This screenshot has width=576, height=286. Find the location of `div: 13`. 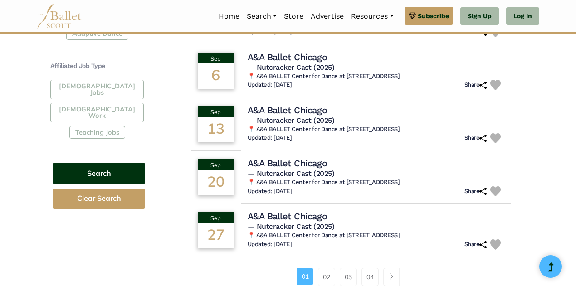

div: 13 is located at coordinates (216, 130).